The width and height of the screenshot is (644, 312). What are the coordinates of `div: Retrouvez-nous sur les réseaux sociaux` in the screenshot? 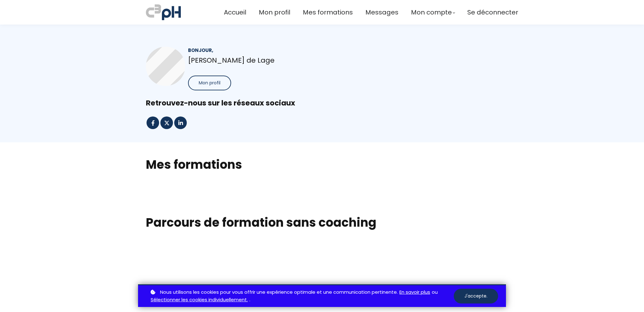 It's located at (322, 103).